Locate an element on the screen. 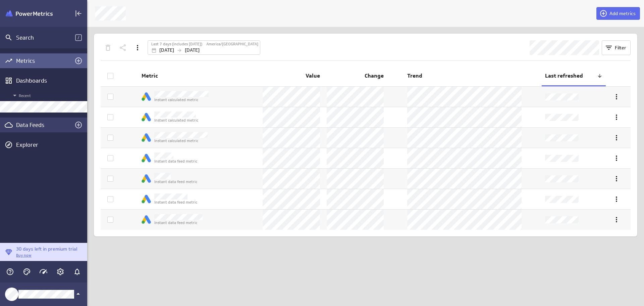 This screenshot has height=306, width=644. div: Search is located at coordinates (46, 38).